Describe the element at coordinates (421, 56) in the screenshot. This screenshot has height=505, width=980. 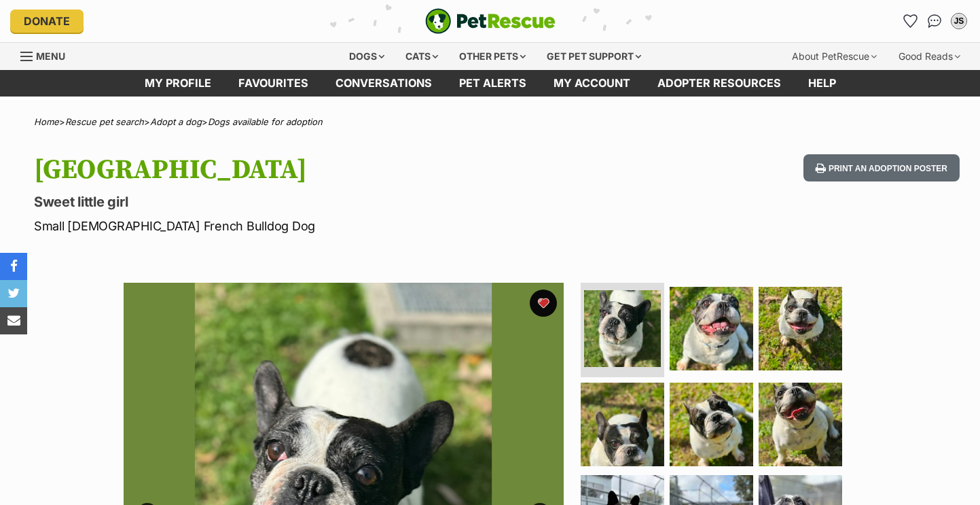
I see `div: Cats` at that location.